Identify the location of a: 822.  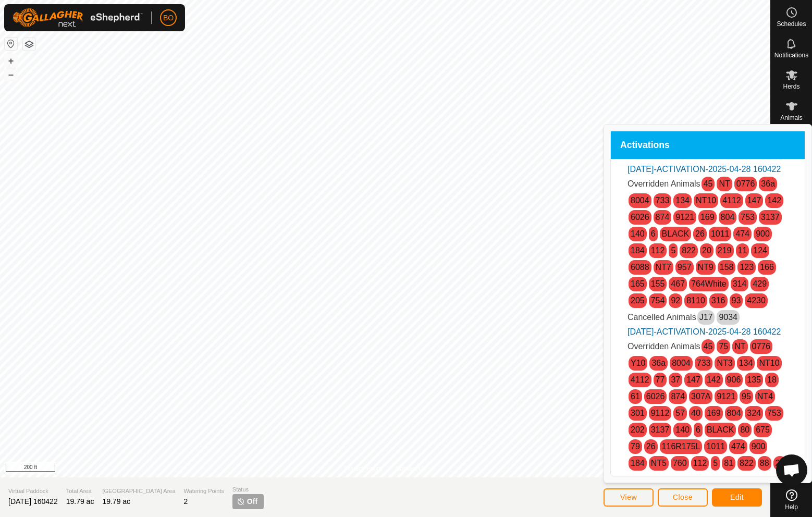
(746, 462).